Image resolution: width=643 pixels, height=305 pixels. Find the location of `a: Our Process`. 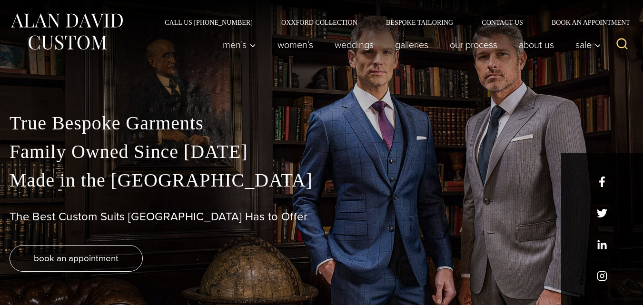

a: Our Process is located at coordinates (474, 45).